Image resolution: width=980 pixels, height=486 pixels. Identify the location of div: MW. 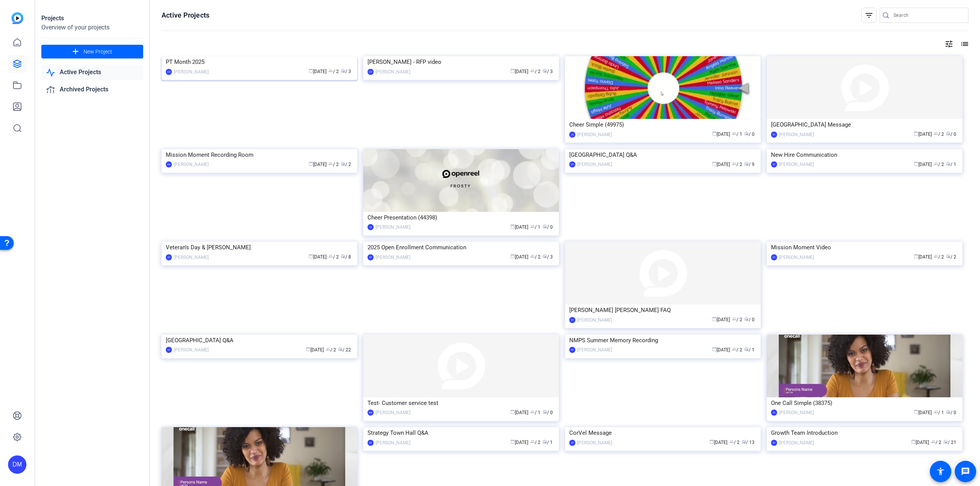
(370, 412).